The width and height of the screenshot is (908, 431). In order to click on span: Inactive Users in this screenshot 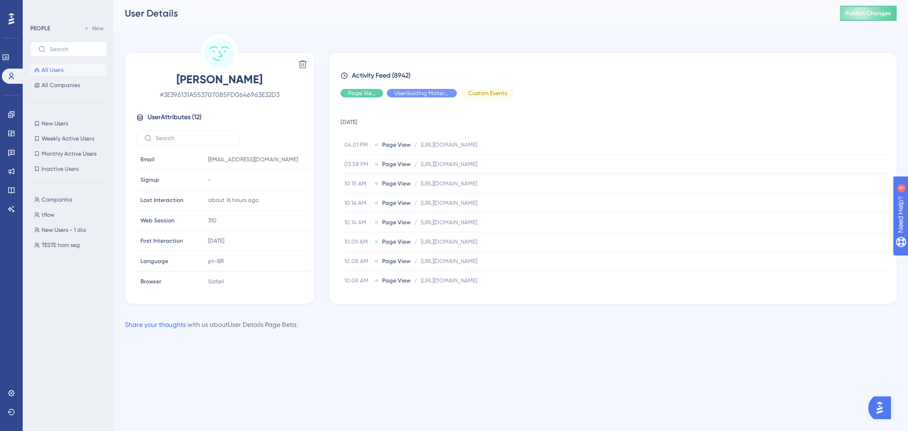, I will do `click(60, 169)`.